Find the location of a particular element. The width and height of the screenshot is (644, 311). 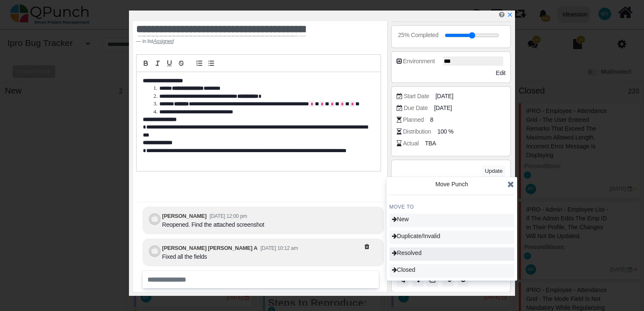

div: Actual is located at coordinates (411, 143).